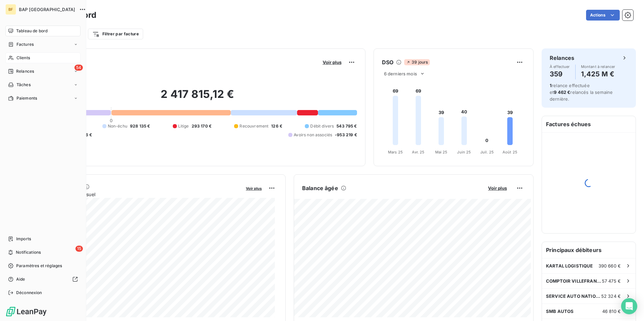  What do you see at coordinates (140, 194) in the screenshot?
I see `span: Chiffre d'affaires mensuel` at bounding box center [140, 194].